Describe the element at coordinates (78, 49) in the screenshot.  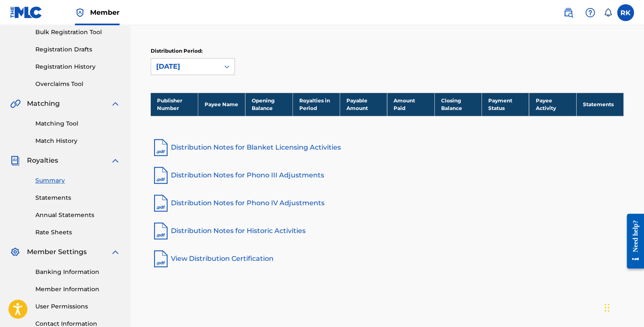
I see `a: Registration Drafts` at that location.